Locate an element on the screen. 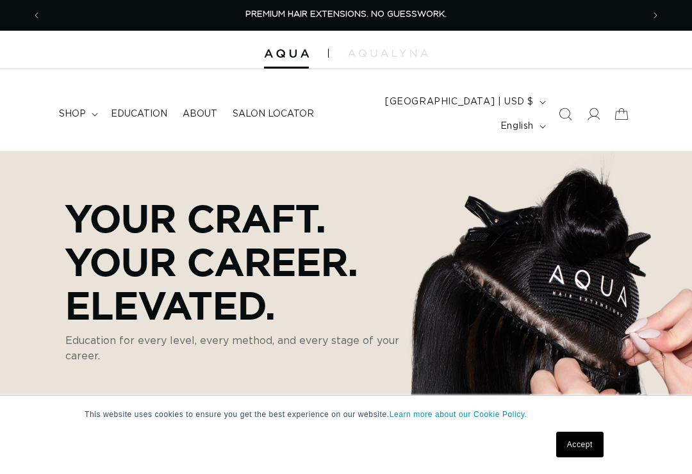 This screenshot has height=474, width=692. span: English is located at coordinates (517, 126).